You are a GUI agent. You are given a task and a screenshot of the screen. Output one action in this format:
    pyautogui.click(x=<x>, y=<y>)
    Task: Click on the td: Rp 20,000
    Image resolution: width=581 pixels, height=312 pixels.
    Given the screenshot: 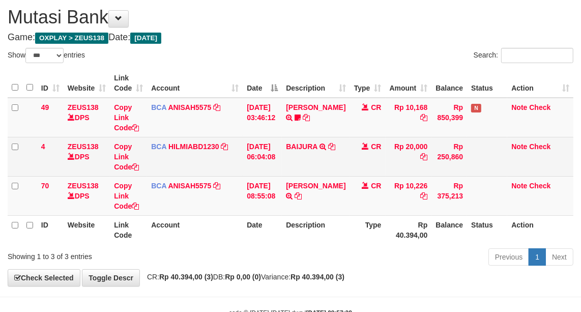 What is the action you would take?
    pyautogui.click(x=409, y=156)
    